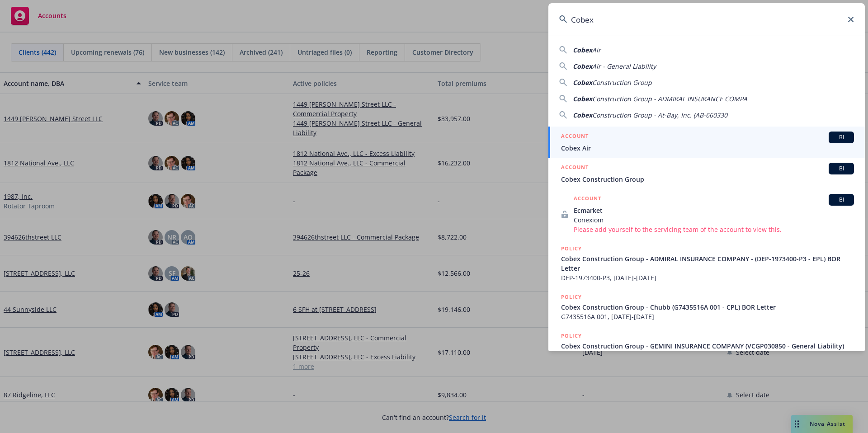  What do you see at coordinates (714, 211) in the screenshot?
I see `span: Ecmarket` at bounding box center [714, 211].